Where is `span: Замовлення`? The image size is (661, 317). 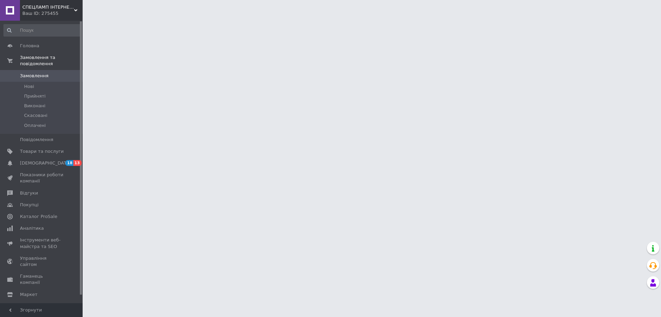 span: Замовлення is located at coordinates (34, 76).